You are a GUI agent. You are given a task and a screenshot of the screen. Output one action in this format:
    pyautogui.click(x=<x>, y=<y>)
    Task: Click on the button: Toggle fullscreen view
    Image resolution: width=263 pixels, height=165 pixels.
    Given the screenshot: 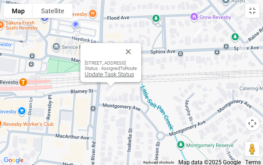 What is the action you would take?
    pyautogui.click(x=253, y=11)
    